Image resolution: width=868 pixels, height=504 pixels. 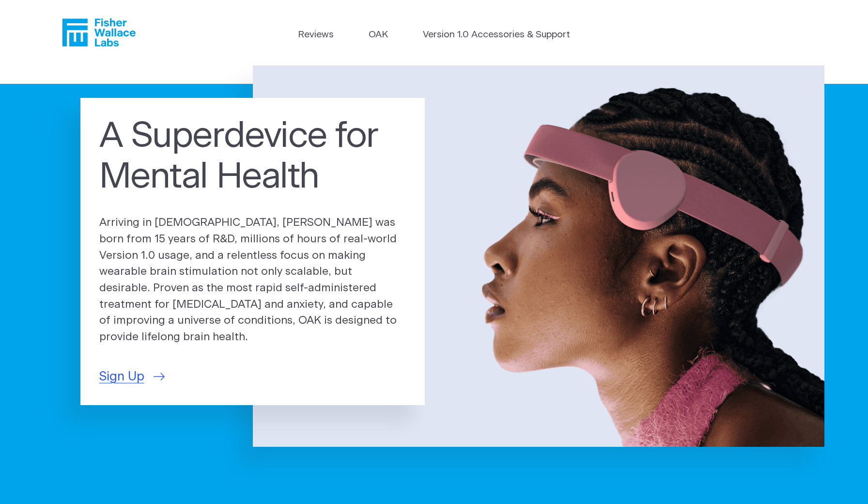 I want to click on a: Version 1.0 Accessories & Support, so click(x=496, y=35).